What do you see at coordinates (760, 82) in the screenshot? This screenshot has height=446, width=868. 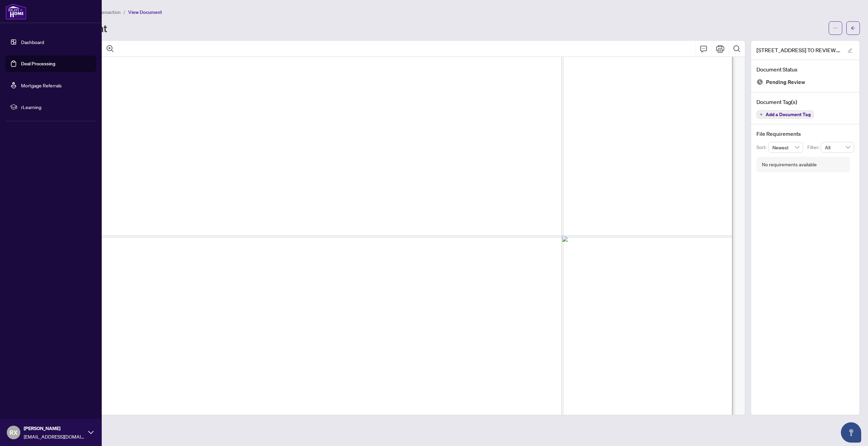 I see `img: Document Status` at bounding box center [760, 82].